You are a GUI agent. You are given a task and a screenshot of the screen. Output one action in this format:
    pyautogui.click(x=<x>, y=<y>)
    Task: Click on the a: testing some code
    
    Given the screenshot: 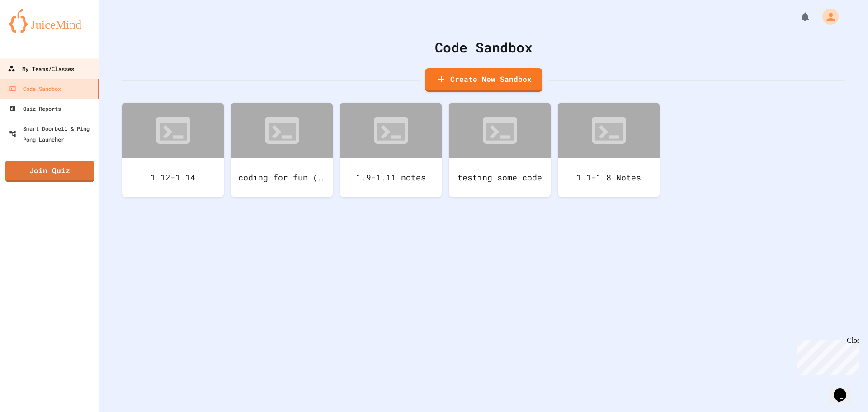 What is the action you would take?
    pyautogui.click(x=499, y=150)
    